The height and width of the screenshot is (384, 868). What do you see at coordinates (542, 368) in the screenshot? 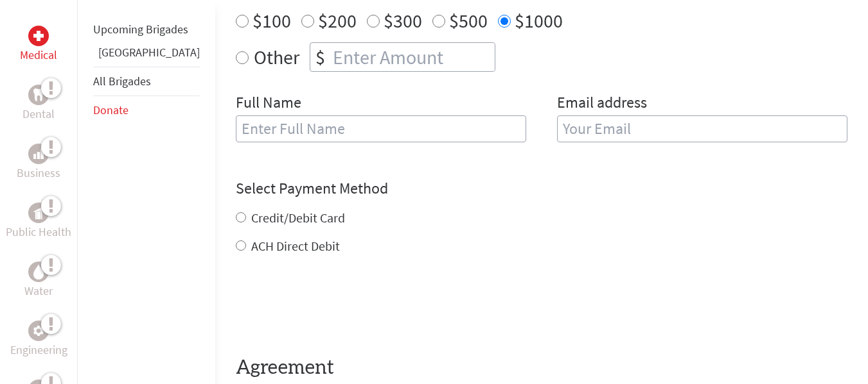
I see `h4: Agreement` at bounding box center [542, 368].